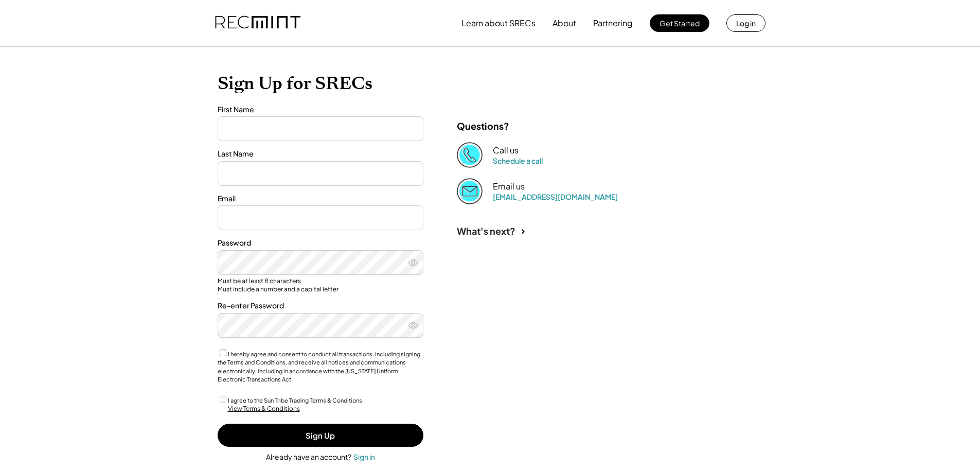 The height and width of the screenshot is (469, 980). I want to click on h1: Sign Up for SRECs, so click(490, 83).